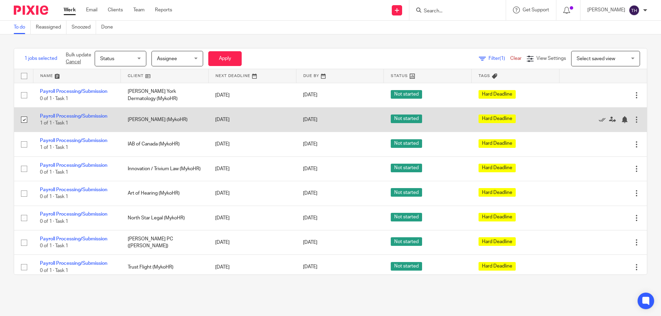 The width and height of the screenshot is (661, 316). What do you see at coordinates (454, 11) in the screenshot?
I see `input: Search` at bounding box center [454, 11].